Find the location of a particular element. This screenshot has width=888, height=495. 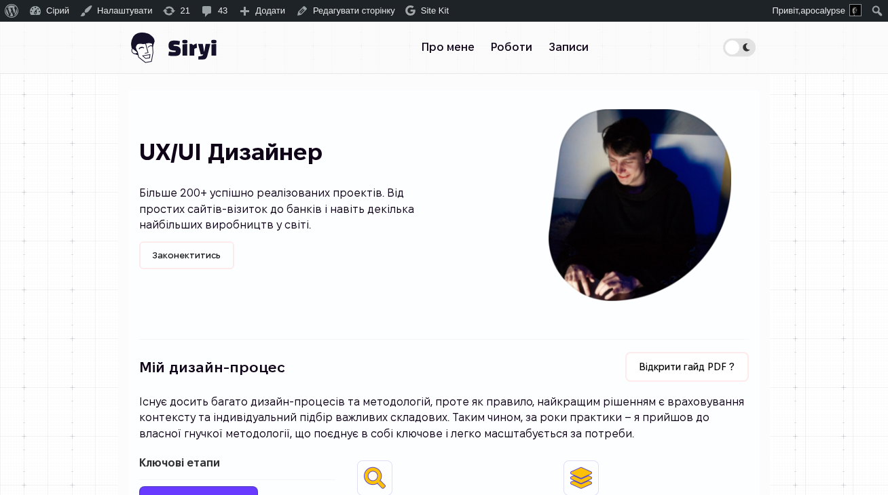

a: Записи is located at coordinates (568, 47).